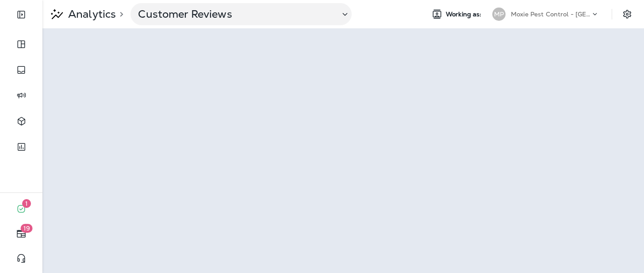  Describe the element at coordinates (21, 14) in the screenshot. I see `button: Expand Sidebar` at that location.